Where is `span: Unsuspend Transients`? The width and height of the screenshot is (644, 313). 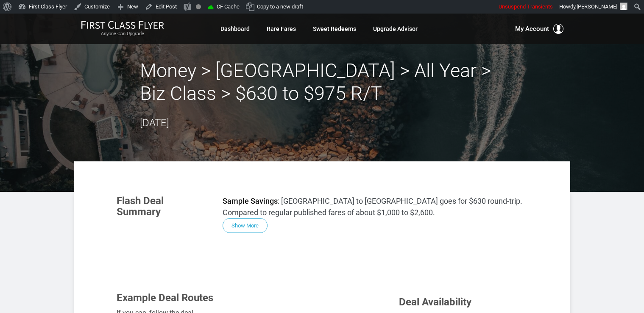 span: Unsuspend Transients is located at coordinates (526, 6).